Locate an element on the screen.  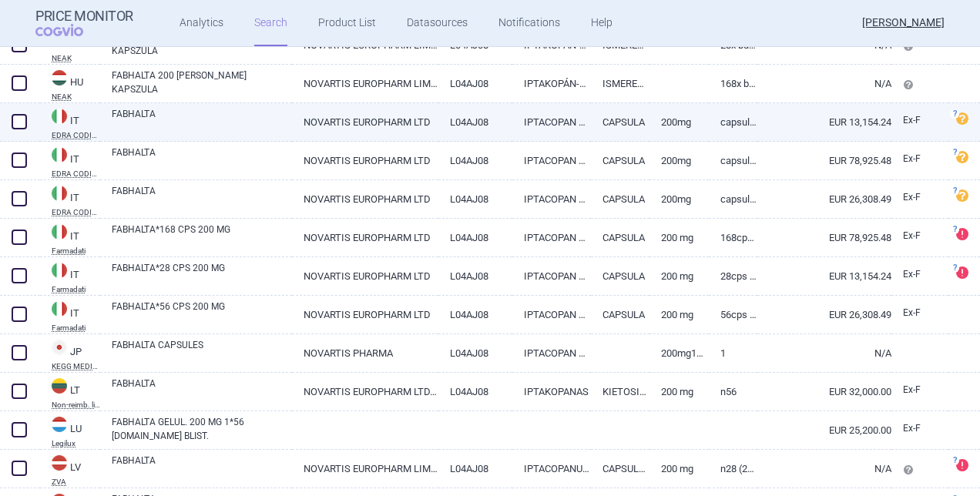
a: NOVARTIS PHARMA is located at coordinates (365, 352).